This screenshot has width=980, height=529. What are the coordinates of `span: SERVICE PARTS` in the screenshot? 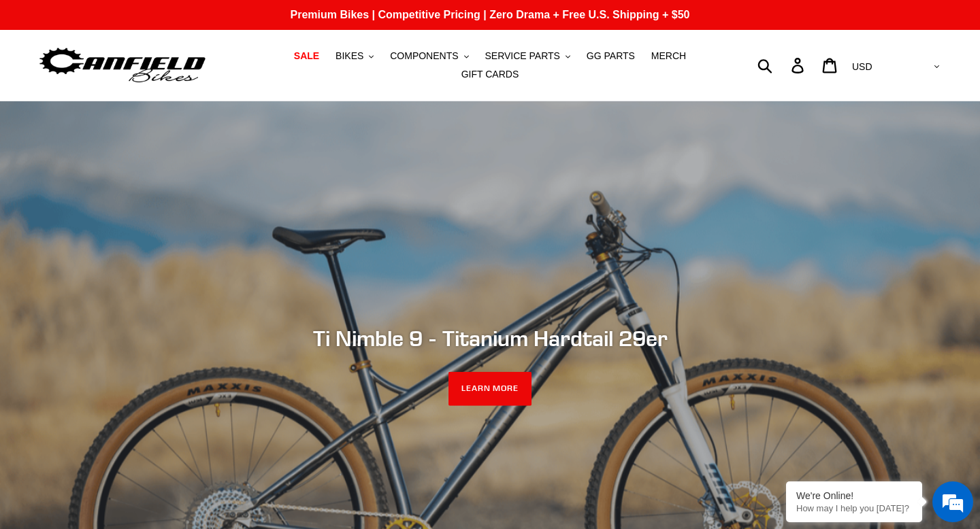 It's located at (522, 56).